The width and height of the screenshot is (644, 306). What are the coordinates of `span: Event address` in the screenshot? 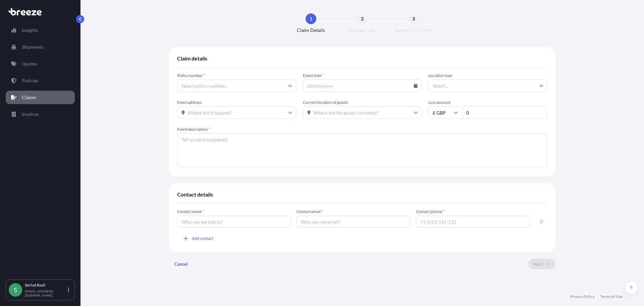 It's located at (237, 102).